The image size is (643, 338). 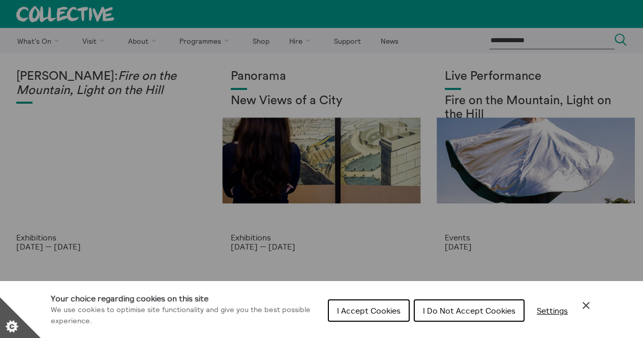 What do you see at coordinates (586, 305) in the screenshot?
I see `button: Close Cookie Control` at bounding box center [586, 305].